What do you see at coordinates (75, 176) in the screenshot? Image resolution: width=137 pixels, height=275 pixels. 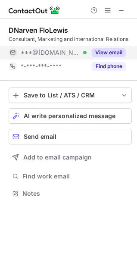 I see `span: Find work email` at bounding box center [75, 176].